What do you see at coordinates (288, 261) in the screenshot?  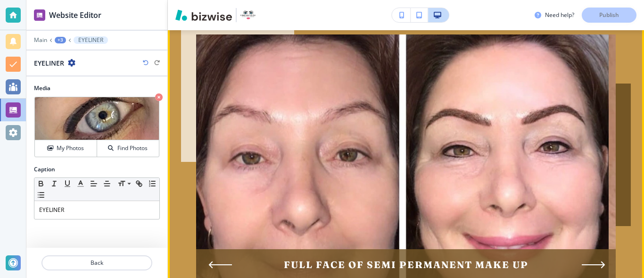 I see `div: Individual Lash Clusters` at bounding box center [288, 261].